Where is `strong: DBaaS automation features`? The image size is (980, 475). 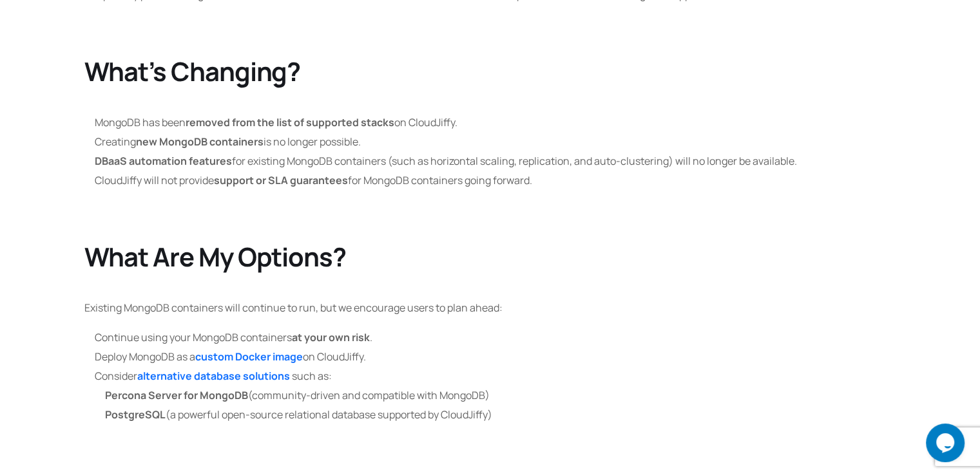
strong: DBaaS automation features is located at coordinates (163, 161).